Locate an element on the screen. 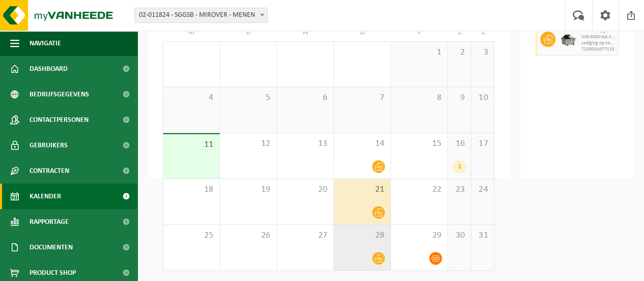  span: Lediging op vaste frequentie is located at coordinates (599, 44).